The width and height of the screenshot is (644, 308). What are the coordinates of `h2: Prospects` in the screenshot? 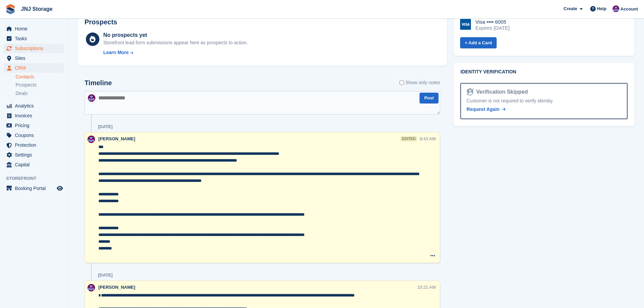 It's located at (101, 22).